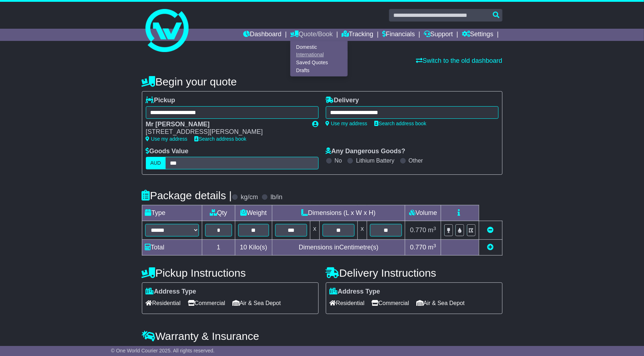  Describe the element at coordinates (339, 248) in the screenshot. I see `td: Dimensions in Centimetre(s)` at that location.